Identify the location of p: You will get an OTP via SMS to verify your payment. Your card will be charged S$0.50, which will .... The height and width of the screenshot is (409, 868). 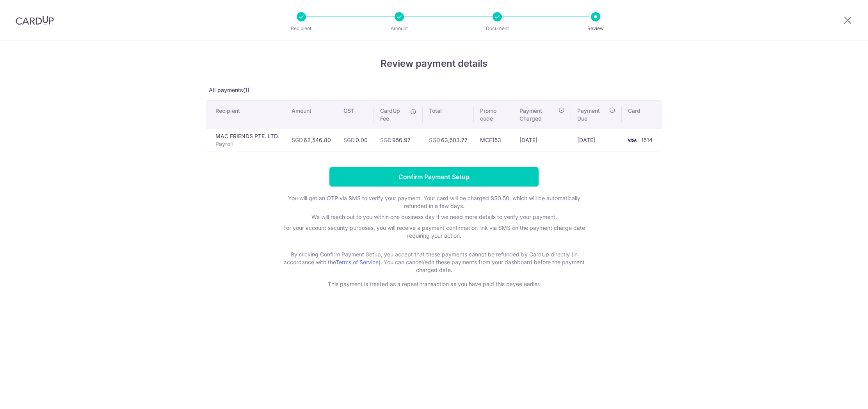
(434, 202).